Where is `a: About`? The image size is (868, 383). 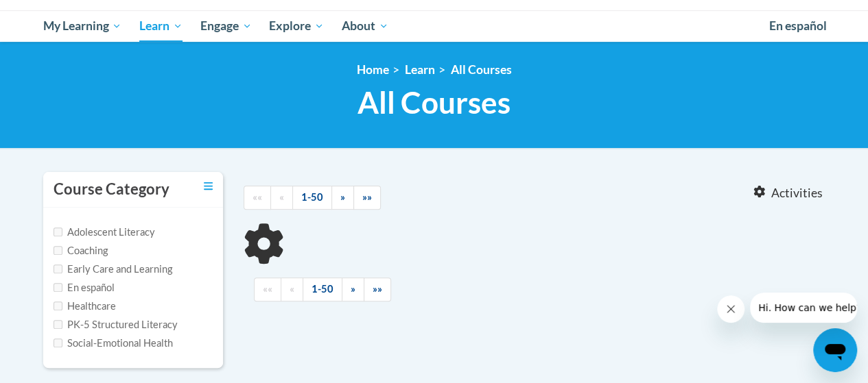
a: About is located at coordinates (365, 26).